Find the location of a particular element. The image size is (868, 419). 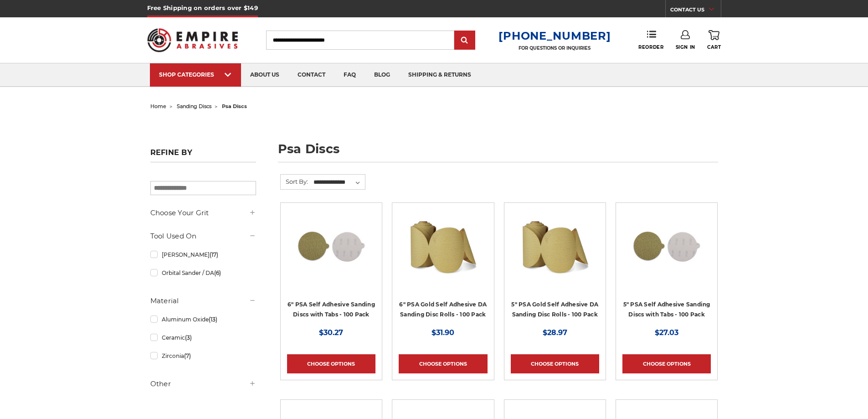

img: 6 inch psa sanding disc is located at coordinates (332, 245).